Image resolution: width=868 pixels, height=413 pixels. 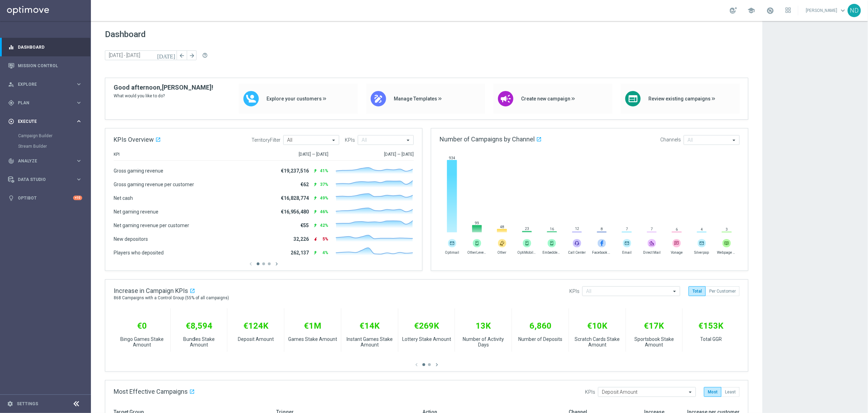 I want to click on span: school, so click(x=752, y=11).